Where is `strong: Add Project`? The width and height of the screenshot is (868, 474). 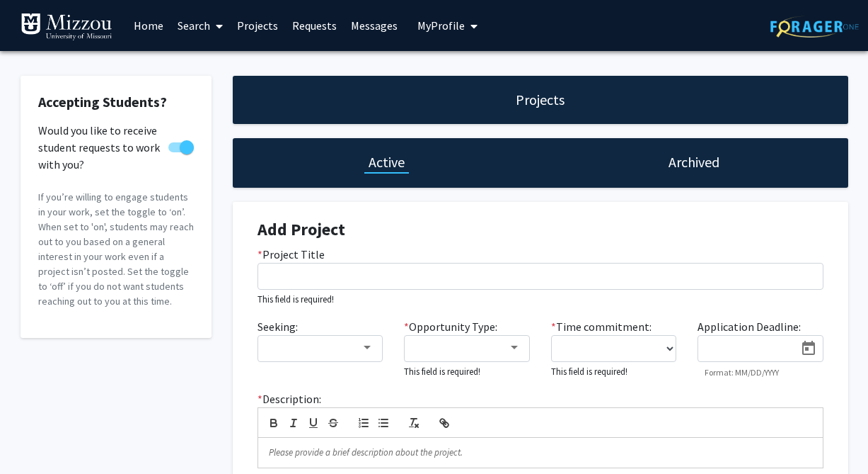
strong: Add Project is located at coordinates (302, 229).